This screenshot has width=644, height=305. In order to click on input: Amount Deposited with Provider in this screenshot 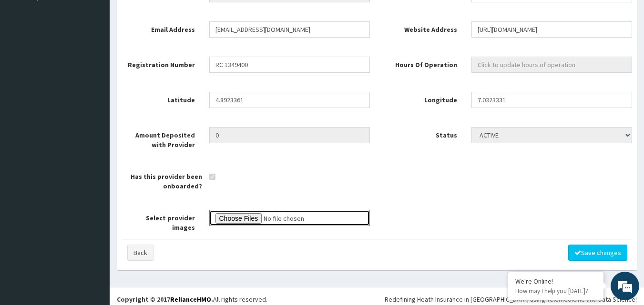, I will do `click(290, 136)`.